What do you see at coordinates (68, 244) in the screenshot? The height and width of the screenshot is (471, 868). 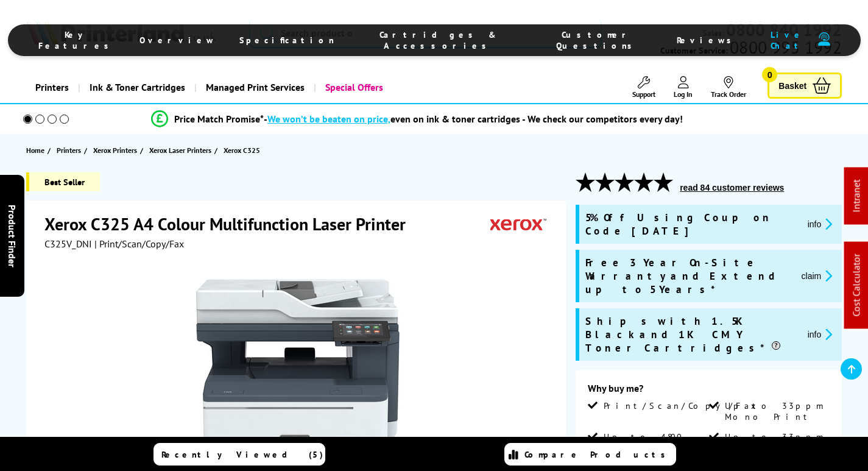 I see `span: C325V_DNI` at bounding box center [68, 244].